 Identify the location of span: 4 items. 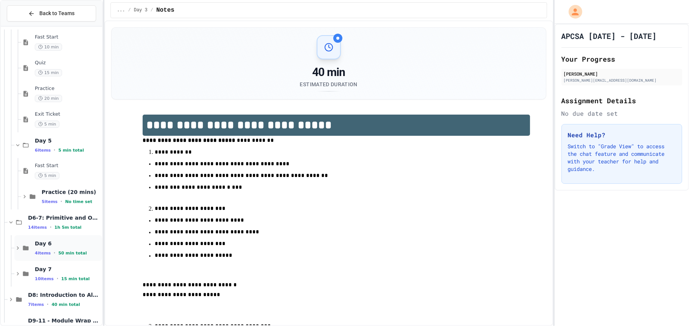
(43, 253).